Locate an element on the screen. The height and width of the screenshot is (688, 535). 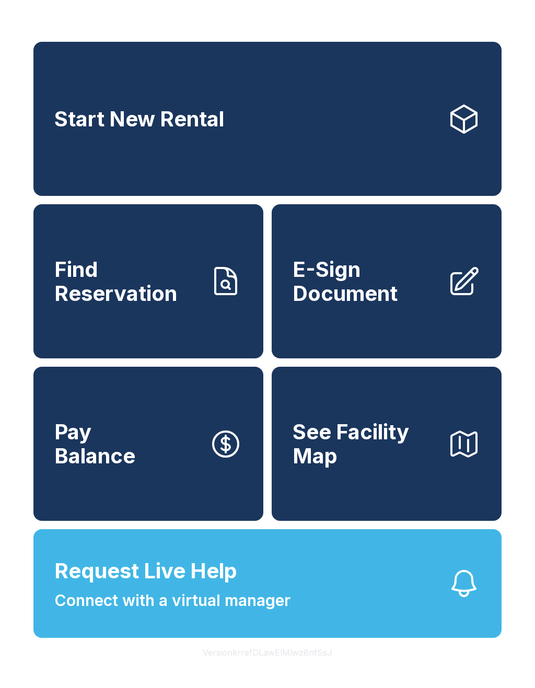
span: Connect with a virtual manager is located at coordinates (172, 600).